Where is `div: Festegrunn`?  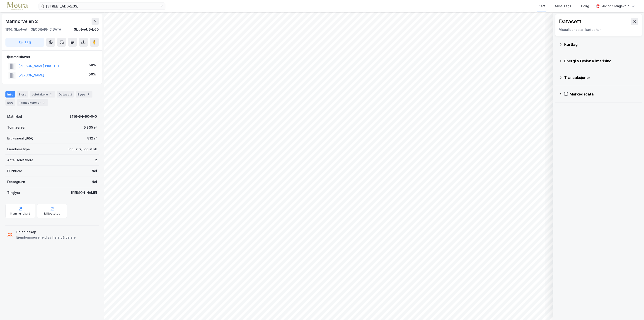 div: Festegrunn is located at coordinates (16, 182).